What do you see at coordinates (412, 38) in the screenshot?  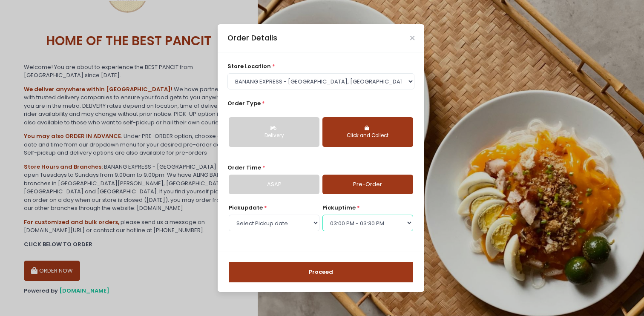 I see `button: Close` at bounding box center [412, 38].